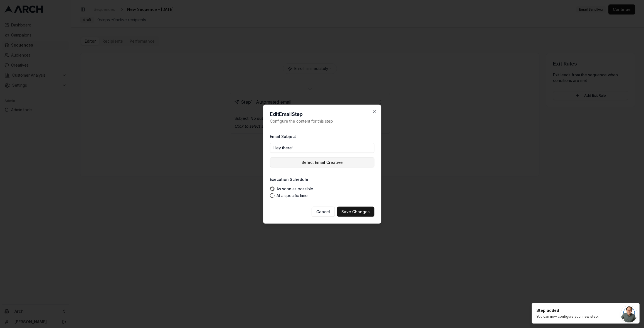 Image resolution: width=644 pixels, height=328 pixels. Describe the element at coordinates (322, 162) in the screenshot. I see `button: Select Email Creative` at that location.